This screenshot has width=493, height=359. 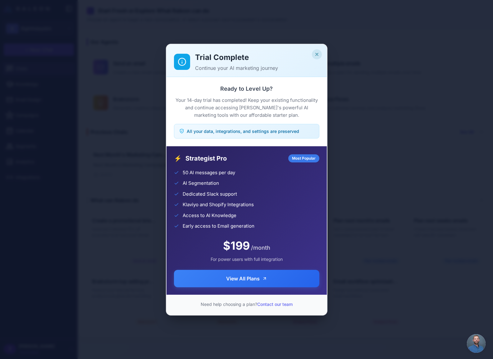 I want to click on span: Dedicated Slack support, so click(x=210, y=194).